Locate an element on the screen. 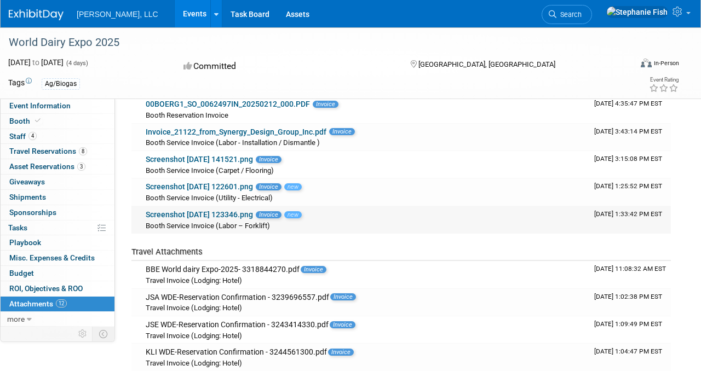  span: more is located at coordinates (16, 319).